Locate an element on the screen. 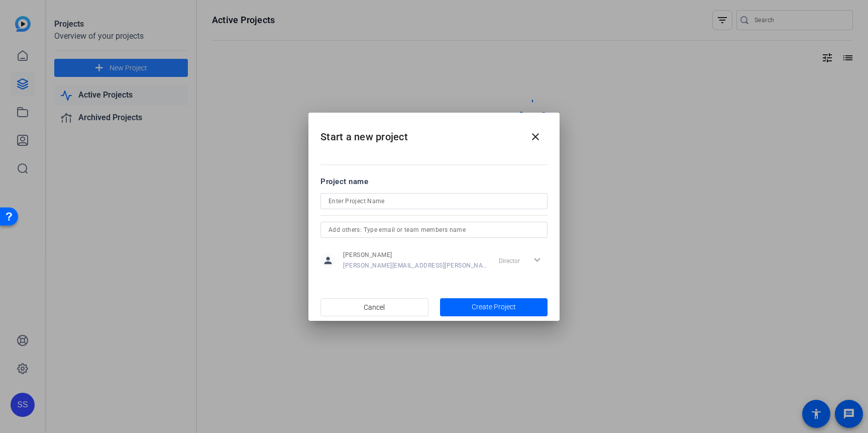  button: Create Project is located at coordinates (494, 307).